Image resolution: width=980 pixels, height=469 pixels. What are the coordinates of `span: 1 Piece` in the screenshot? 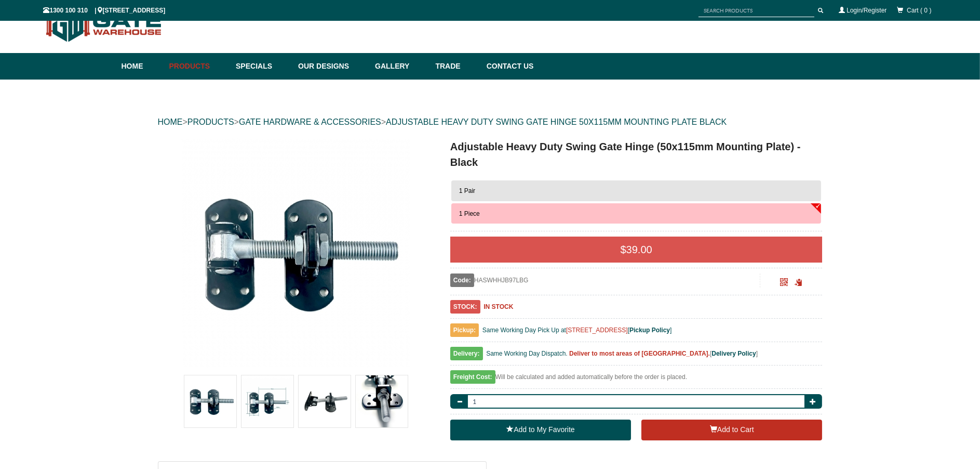 It's located at (470, 214).